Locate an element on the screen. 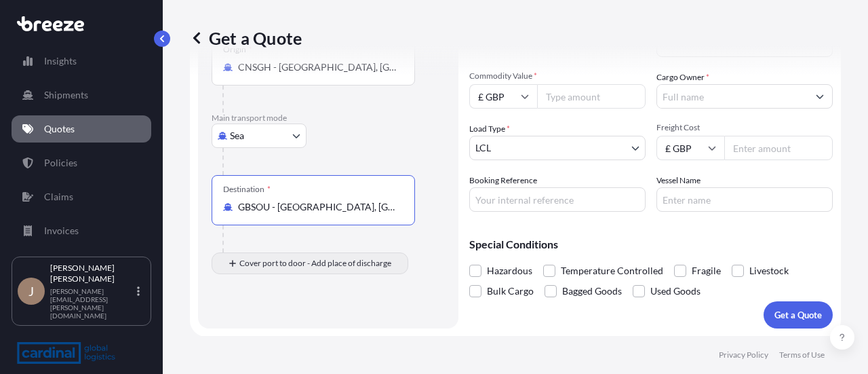  span: Sea is located at coordinates (237, 136).